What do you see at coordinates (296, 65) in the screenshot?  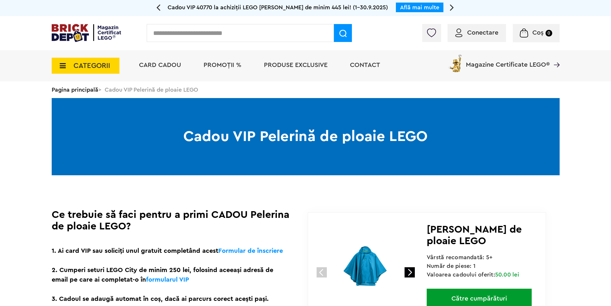 I see `span: Produse exclusive` at bounding box center [296, 65].